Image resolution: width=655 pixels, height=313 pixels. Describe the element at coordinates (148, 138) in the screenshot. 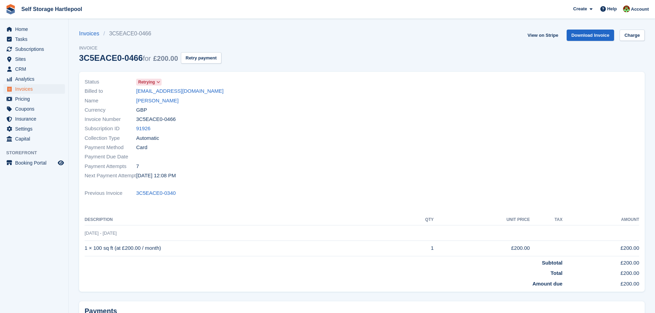

I see `span: Automatic` at that location.